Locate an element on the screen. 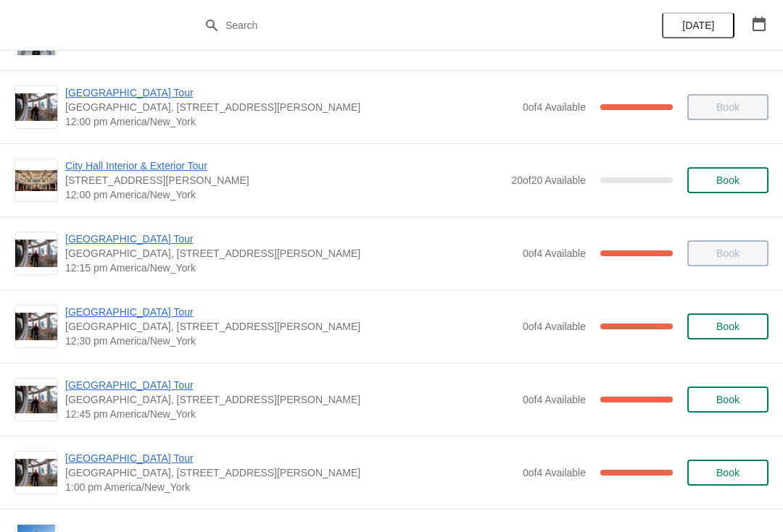 The width and height of the screenshot is (783, 532). span: 1:00 pm America/New_York is located at coordinates (290, 487).